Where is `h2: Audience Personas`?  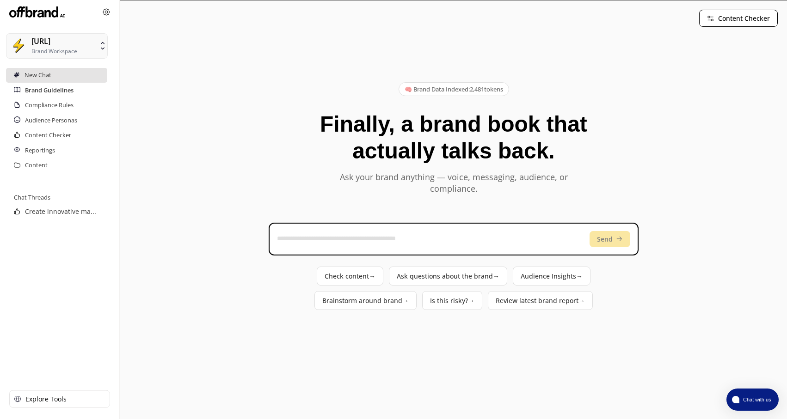 h2: Audience Personas is located at coordinates (51, 121).